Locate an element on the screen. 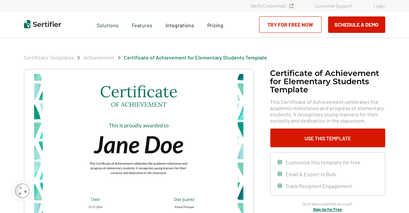 This screenshot has width=409, height=213. span: Certificate of Achievement for Elementary Students Template is located at coordinates (196, 57).